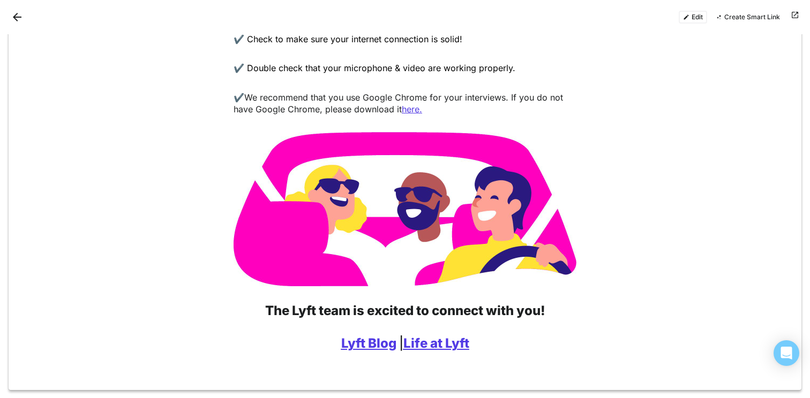 This screenshot has height=398, width=810. I want to click on span: ✔️ Check to make sure your internet connection is solid!, so click(348, 39).